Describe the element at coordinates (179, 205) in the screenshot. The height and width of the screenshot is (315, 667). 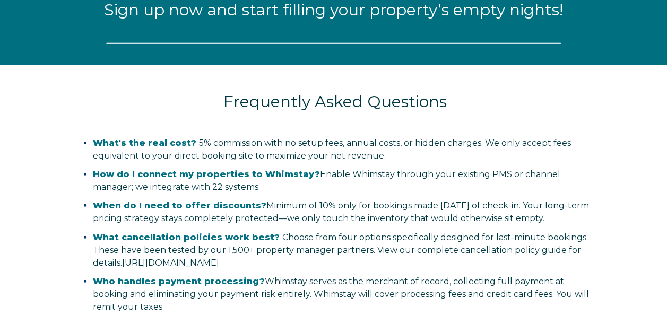
I see `strong: When do I need to offer discounts?` at that location.